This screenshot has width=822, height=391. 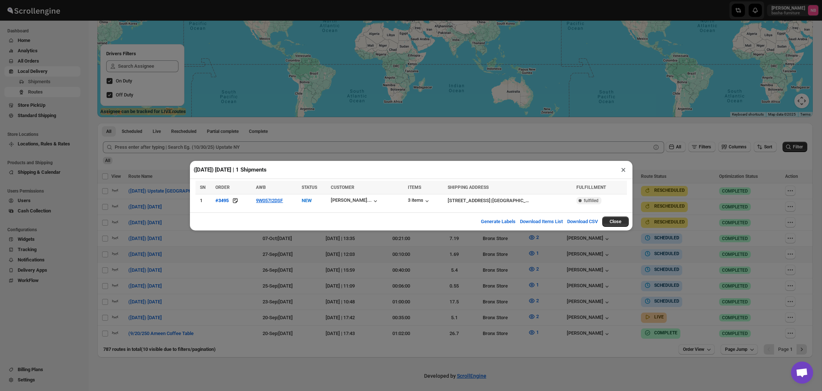 What do you see at coordinates (591, 201) in the screenshot?
I see `span: fulfilled` at bounding box center [591, 201].